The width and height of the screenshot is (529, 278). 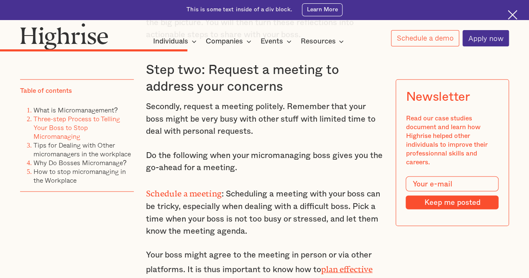 What do you see at coordinates (452, 140) in the screenshot?
I see `div: Read our case studies document and learn how Highrise helped other individuals to improve their p...` at bounding box center [452, 140].